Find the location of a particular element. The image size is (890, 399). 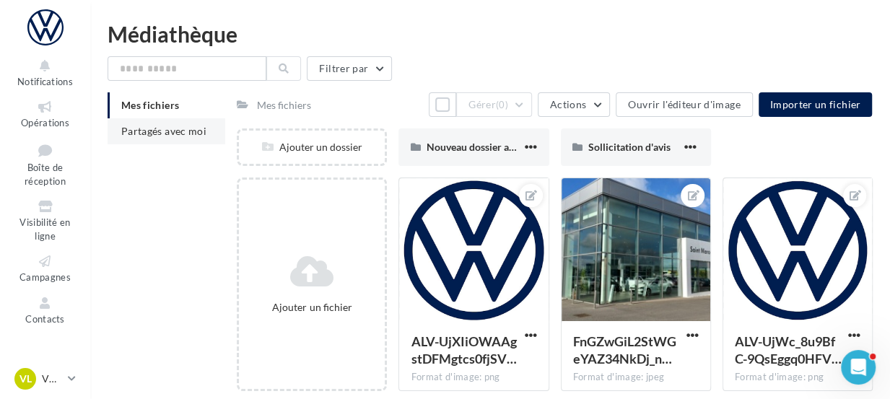

div: Médiathèque is located at coordinates (490, 34).